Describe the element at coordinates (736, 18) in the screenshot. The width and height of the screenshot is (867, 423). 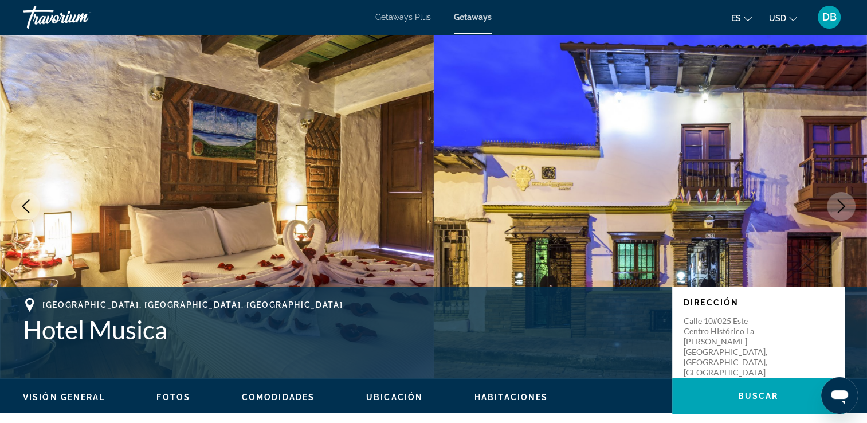
I see `span: es` at that location.